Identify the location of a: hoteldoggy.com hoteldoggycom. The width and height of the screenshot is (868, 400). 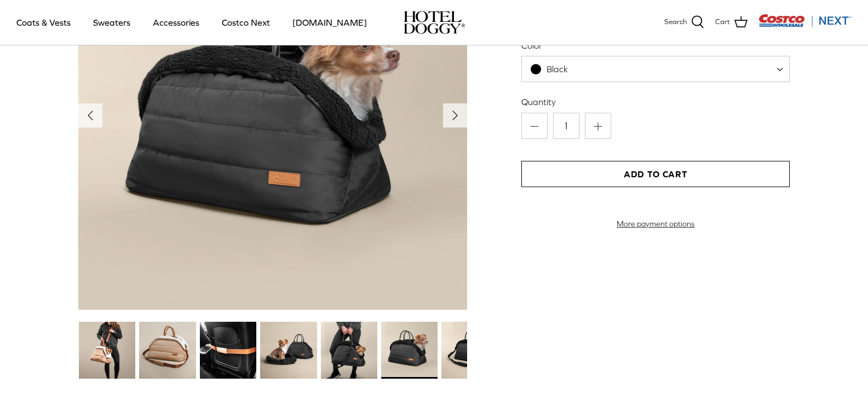
(434, 23).